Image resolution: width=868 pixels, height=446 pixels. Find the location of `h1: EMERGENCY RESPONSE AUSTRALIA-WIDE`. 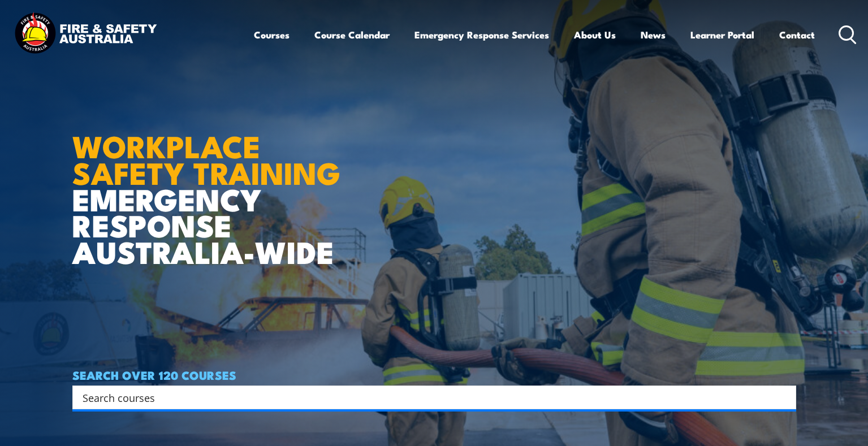

h1: EMERGENCY RESPONSE AUSTRALIA-WIDE is located at coordinates (210, 184).